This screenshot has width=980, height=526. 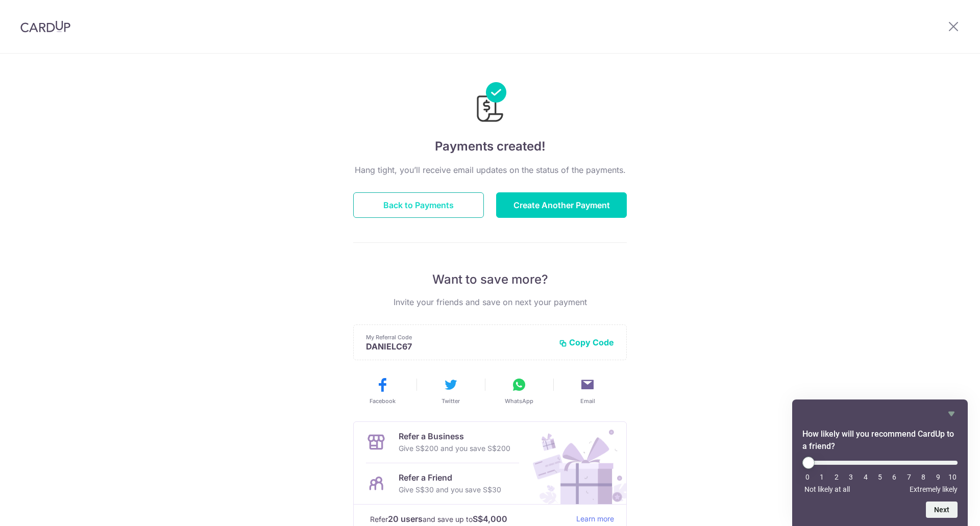 What do you see at coordinates (881, 477) in the screenshot?
I see `li: 5` at bounding box center [881, 477].